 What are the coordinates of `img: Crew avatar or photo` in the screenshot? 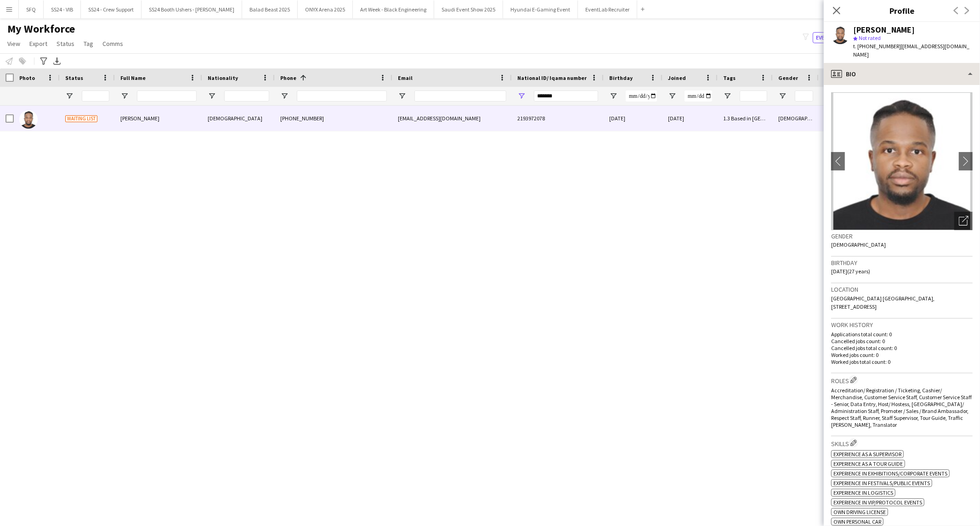 It's located at (902, 162).